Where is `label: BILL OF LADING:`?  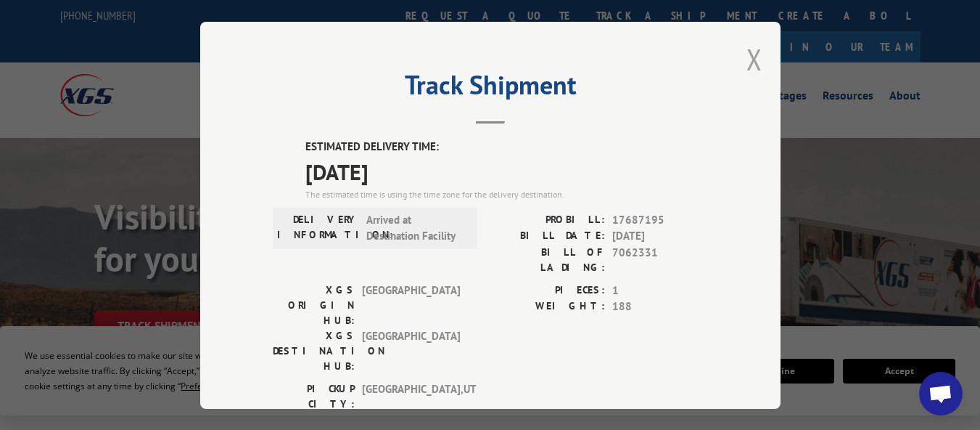
label: BILL OF LADING: is located at coordinates (547, 259).